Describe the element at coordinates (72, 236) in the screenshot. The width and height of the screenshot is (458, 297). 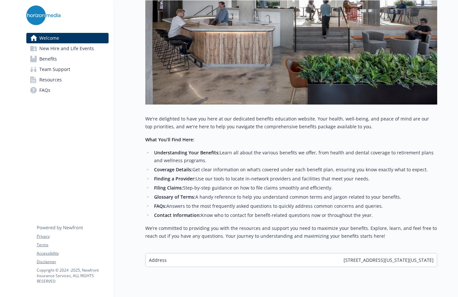
I see `a: Privacy` at that location.